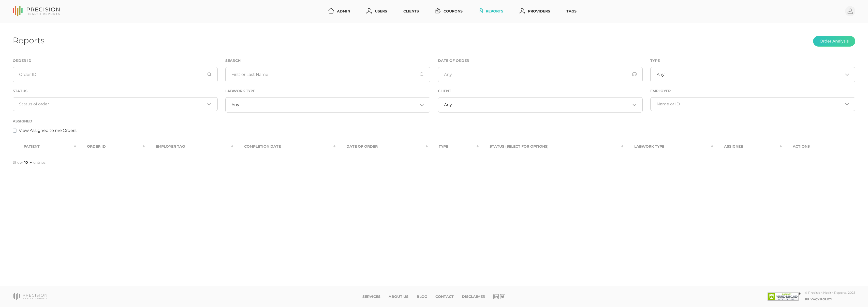 The height and width of the screenshot is (307, 868). Describe the element at coordinates (655, 60) in the screenshot. I see `label: Type` at that location.